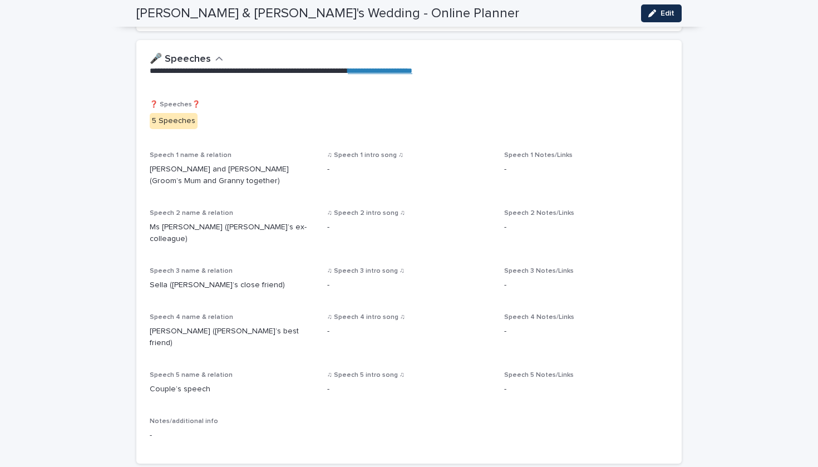  Describe the element at coordinates (661, 13) in the screenshot. I see `button: Edit` at that location.